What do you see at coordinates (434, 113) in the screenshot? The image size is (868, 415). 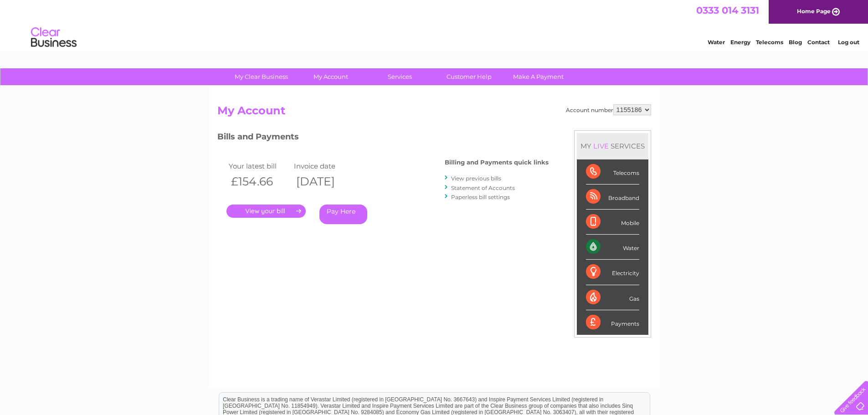 I see `h2: My Account` at bounding box center [434, 113].